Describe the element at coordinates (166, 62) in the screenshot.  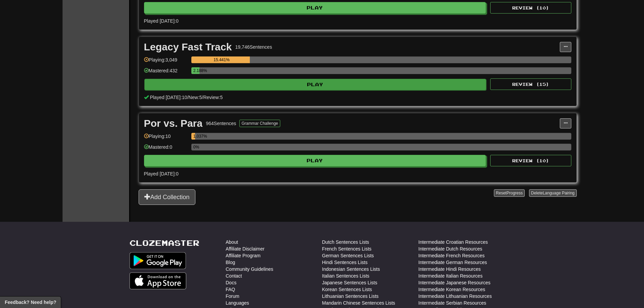
I see `div: Playing: 3,049` at that location.